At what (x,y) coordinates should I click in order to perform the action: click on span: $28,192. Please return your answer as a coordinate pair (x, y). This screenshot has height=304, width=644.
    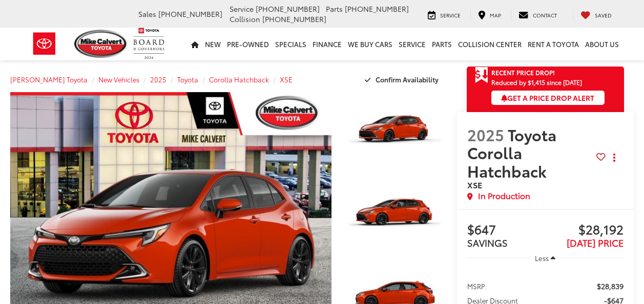
    Looking at the image, I should click on (584, 230).